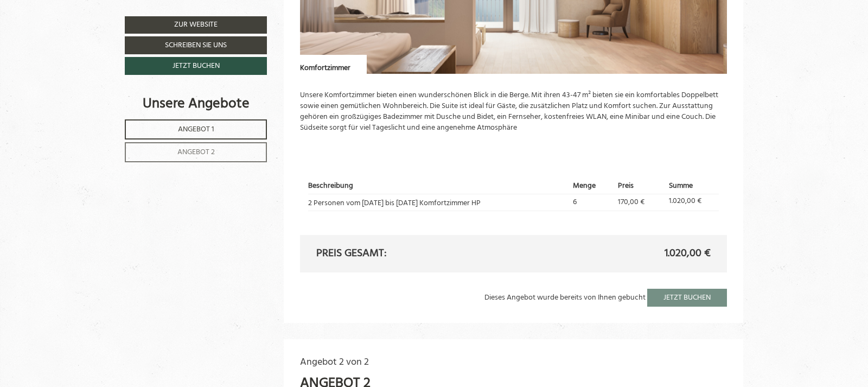 This screenshot has width=868, height=387. Describe the element at coordinates (196, 129) in the screenshot. I see `span: Angebot 1` at that location.